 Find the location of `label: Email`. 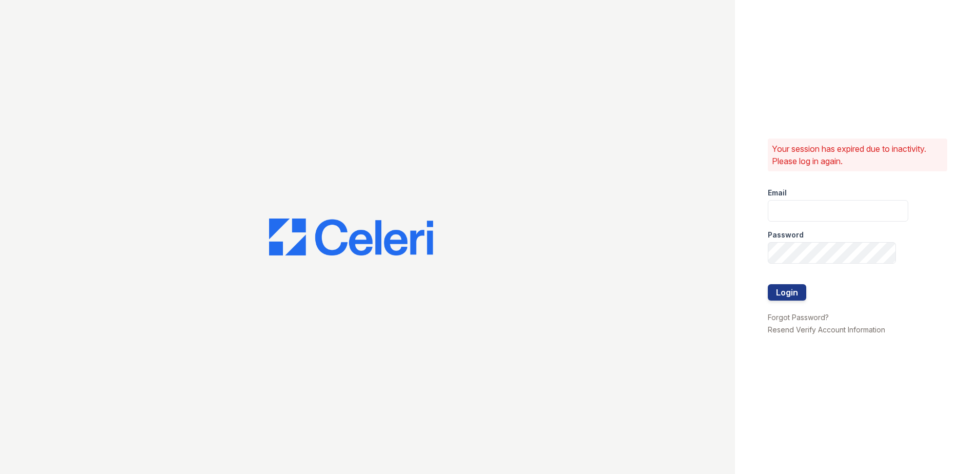

label: Email is located at coordinates (777, 193).